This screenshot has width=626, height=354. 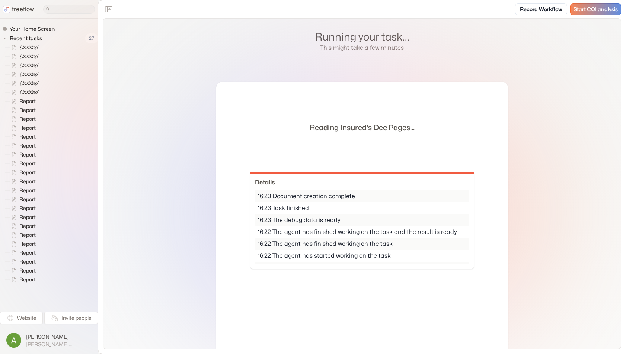 What do you see at coordinates (362, 128) in the screenshot?
I see `span: Reading Insured's Dec Pages...` at bounding box center [362, 128].